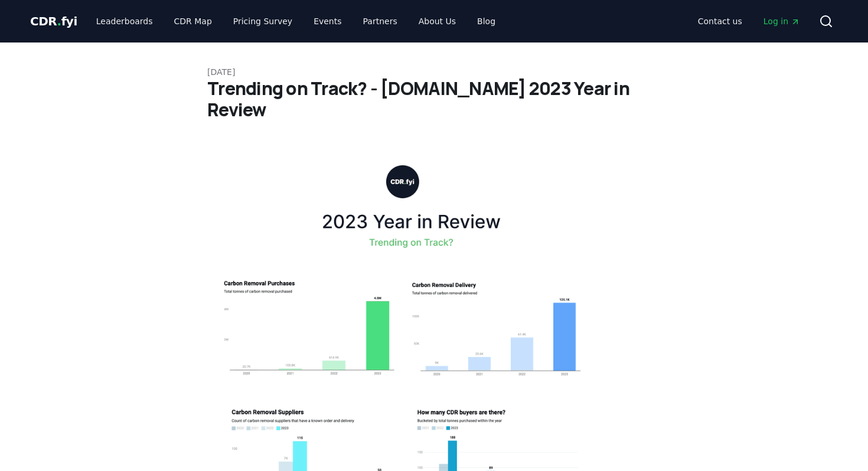 Image resolution: width=868 pixels, height=471 pixels. I want to click on a: Partners, so click(380, 21).